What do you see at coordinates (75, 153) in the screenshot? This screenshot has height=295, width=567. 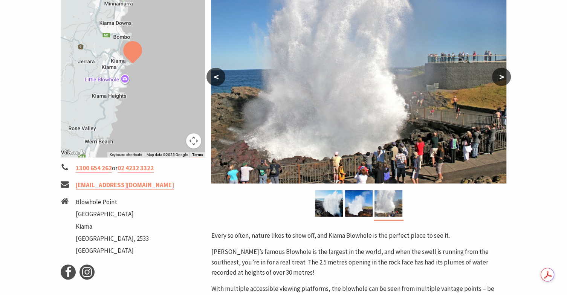 I see `a: Open this area in Google Maps (opens a new window)` at bounding box center [75, 153].